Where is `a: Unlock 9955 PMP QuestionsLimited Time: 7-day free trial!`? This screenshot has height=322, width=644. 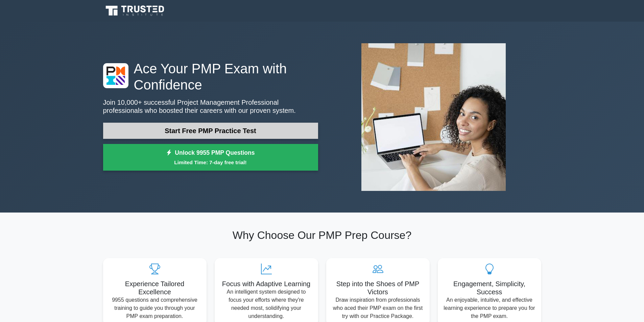
a: Unlock 9955 PMP QuestionsLimited Time: 7-day free trial! is located at coordinates (211, 158).